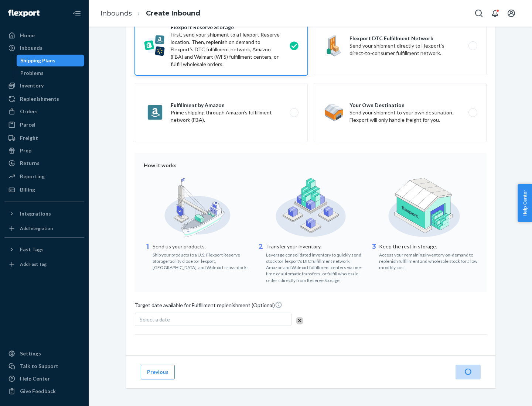  Describe the element at coordinates (261, 263) in the screenshot. I see `div: 2` at that location.